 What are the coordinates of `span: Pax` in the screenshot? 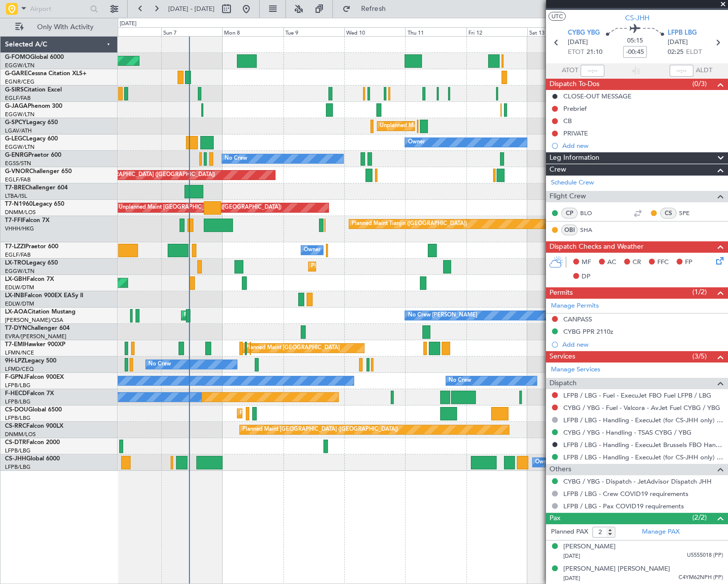 It's located at (555, 518).